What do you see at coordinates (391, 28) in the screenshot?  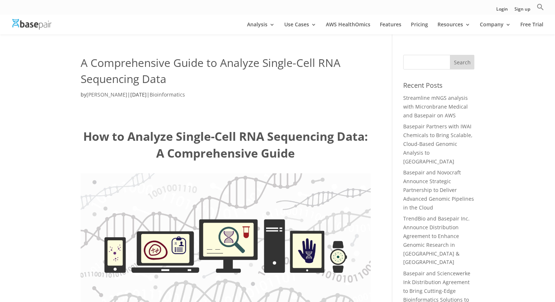 I see `a: Features` at bounding box center [391, 28].